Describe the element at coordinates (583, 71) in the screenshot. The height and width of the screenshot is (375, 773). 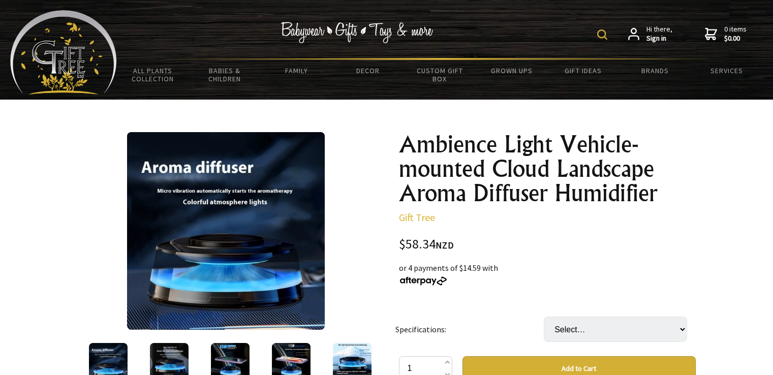
I see `a: Gift Ideas` at that location.